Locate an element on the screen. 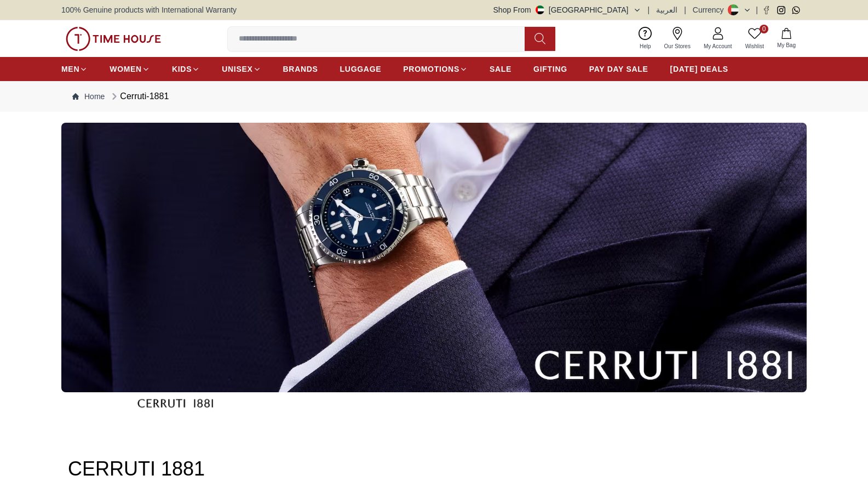  h2: CERRUTI 1881 is located at coordinates (434, 469).